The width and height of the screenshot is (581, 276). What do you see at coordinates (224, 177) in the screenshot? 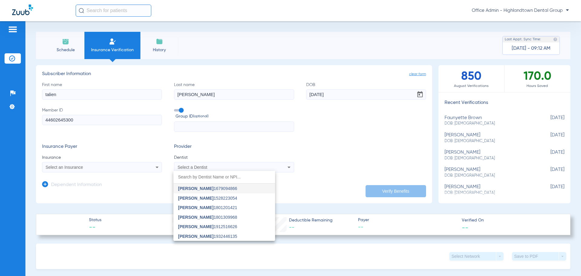
I see `input: dropdown search` at bounding box center [224, 177].